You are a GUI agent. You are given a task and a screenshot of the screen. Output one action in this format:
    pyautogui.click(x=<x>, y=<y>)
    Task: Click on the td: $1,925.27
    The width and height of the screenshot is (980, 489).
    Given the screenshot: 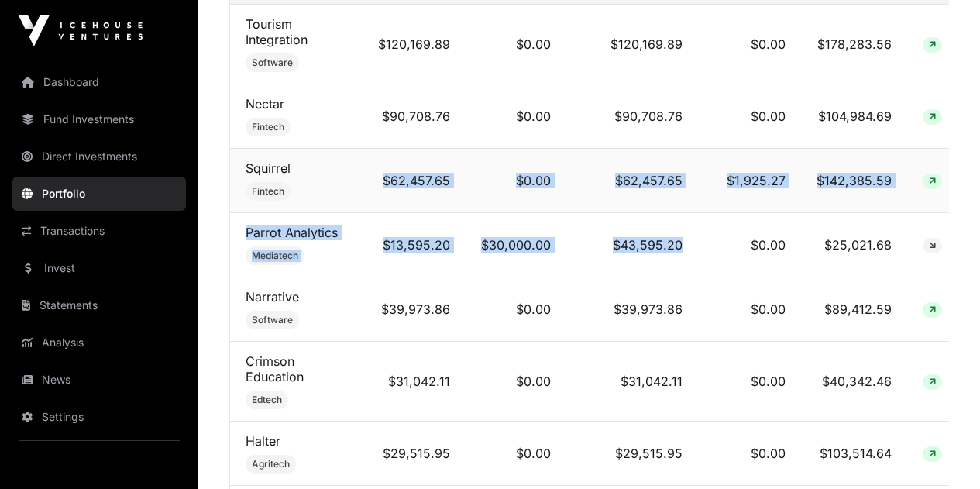 What is the action you would take?
    pyautogui.click(x=750, y=180)
    